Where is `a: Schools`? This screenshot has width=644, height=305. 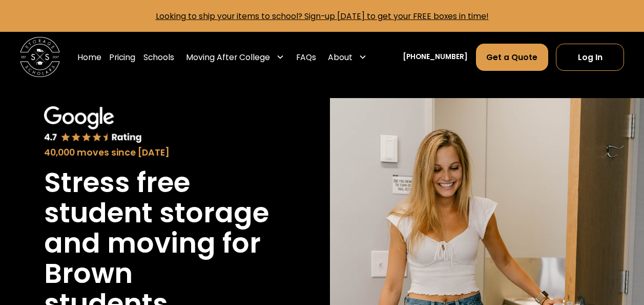 a: Schools is located at coordinates (159, 57).